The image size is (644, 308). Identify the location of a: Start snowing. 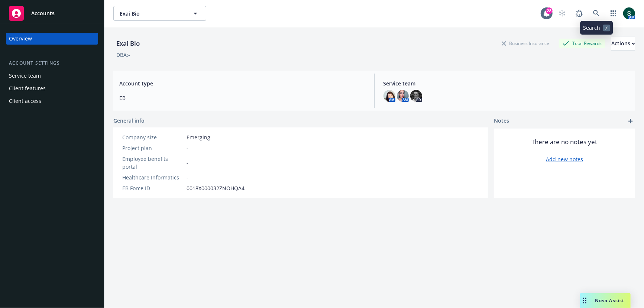
(562, 14).